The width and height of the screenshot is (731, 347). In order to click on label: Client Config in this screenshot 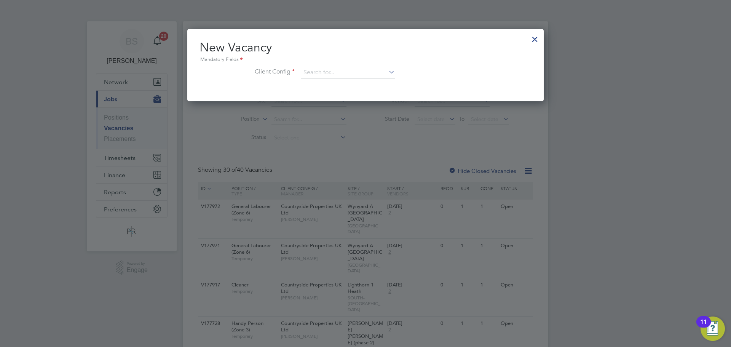, I will do `click(247, 72)`.